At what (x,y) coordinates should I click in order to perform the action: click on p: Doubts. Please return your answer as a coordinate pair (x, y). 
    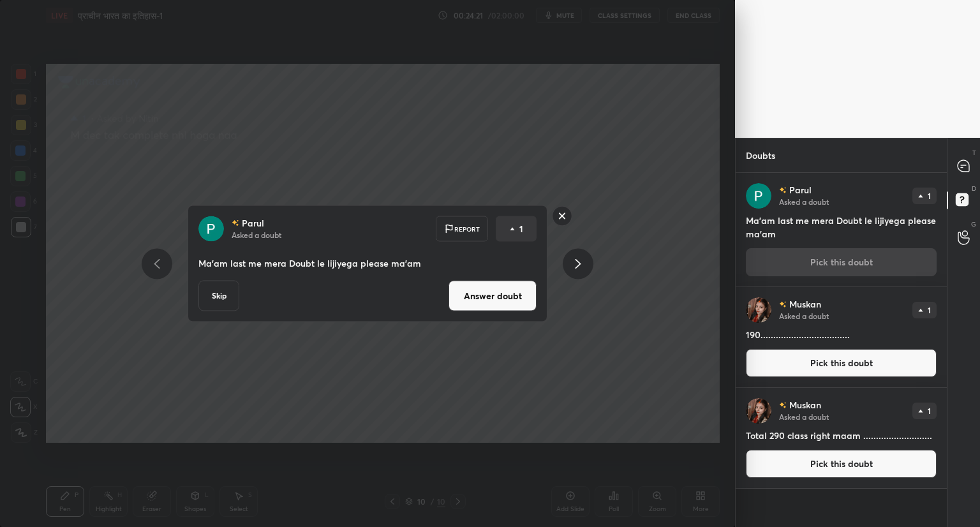
    Looking at the image, I should click on (760, 155).